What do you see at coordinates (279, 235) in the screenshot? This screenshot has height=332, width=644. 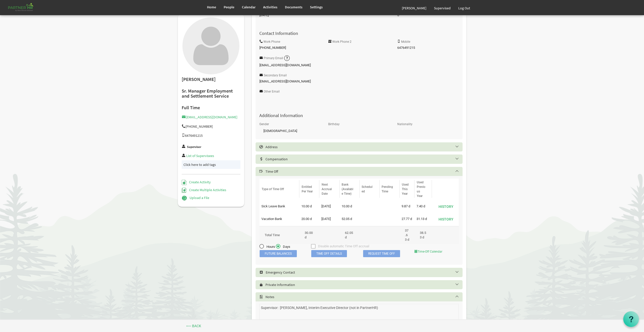 I see `td: column header Type of Time Off` at bounding box center [279, 235].